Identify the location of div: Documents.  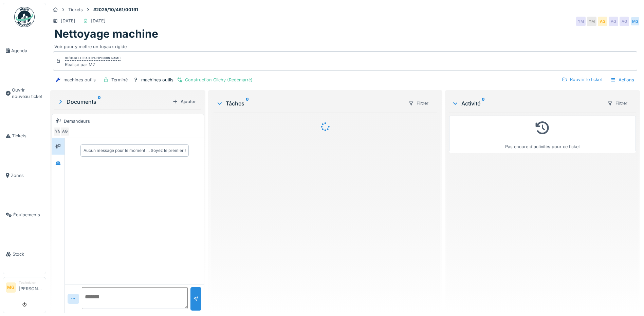
(113, 102).